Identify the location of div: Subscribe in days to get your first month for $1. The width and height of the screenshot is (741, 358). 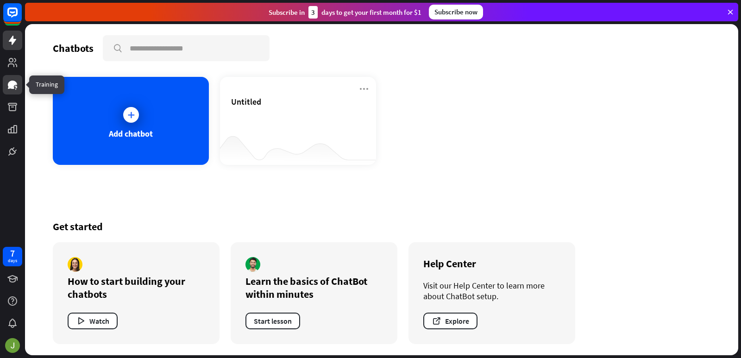
(345, 12).